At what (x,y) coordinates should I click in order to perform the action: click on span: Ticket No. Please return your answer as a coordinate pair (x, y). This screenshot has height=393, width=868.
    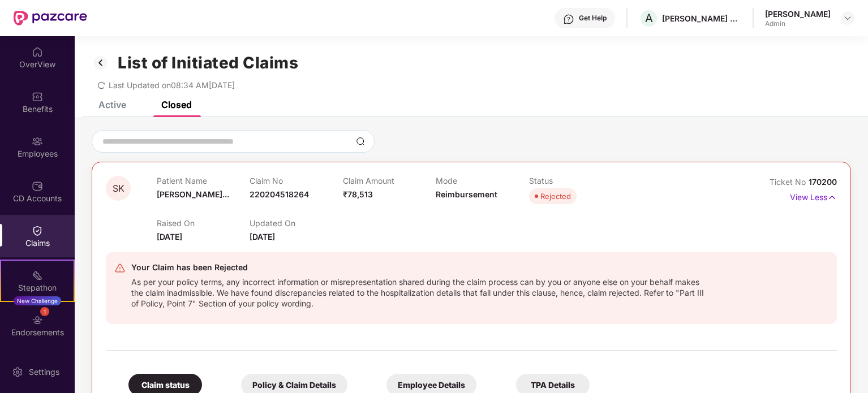
    Looking at the image, I should click on (789, 182).